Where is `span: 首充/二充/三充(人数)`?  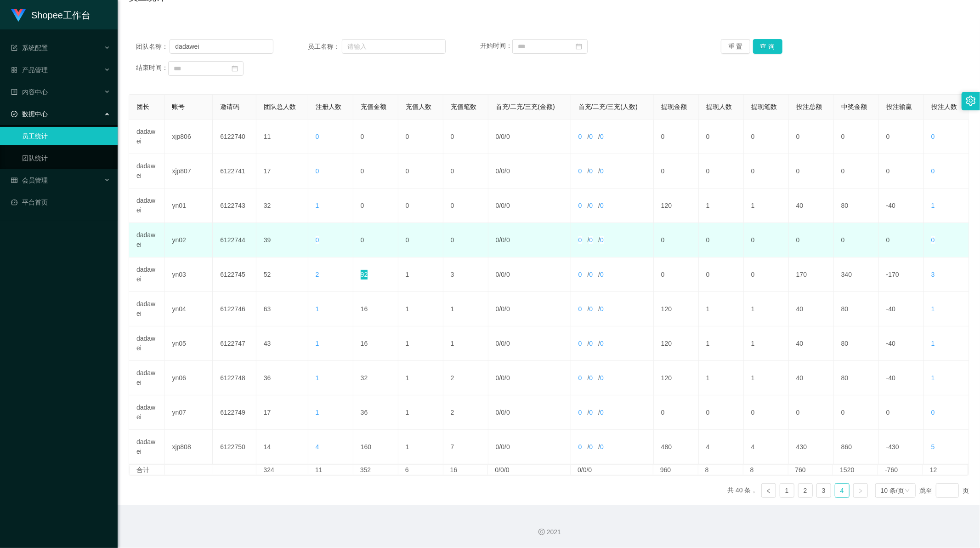
span: 首充/二充/三充(人数) is located at coordinates (608, 106).